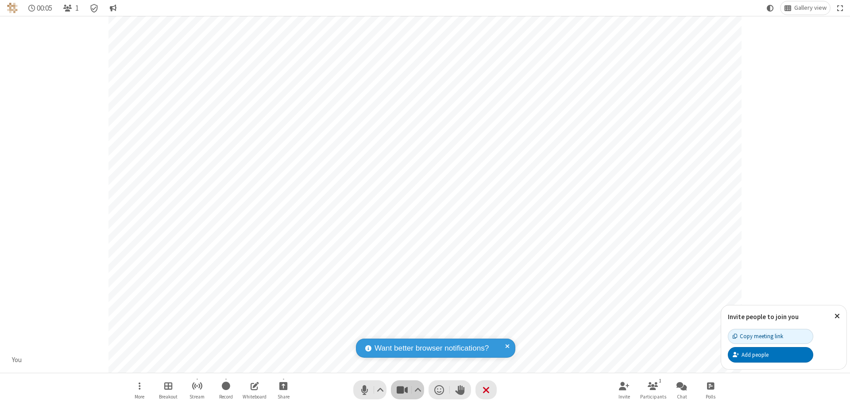 Image resolution: width=850 pixels, height=406 pixels. I want to click on label: Invite people to join you, so click(763, 316).